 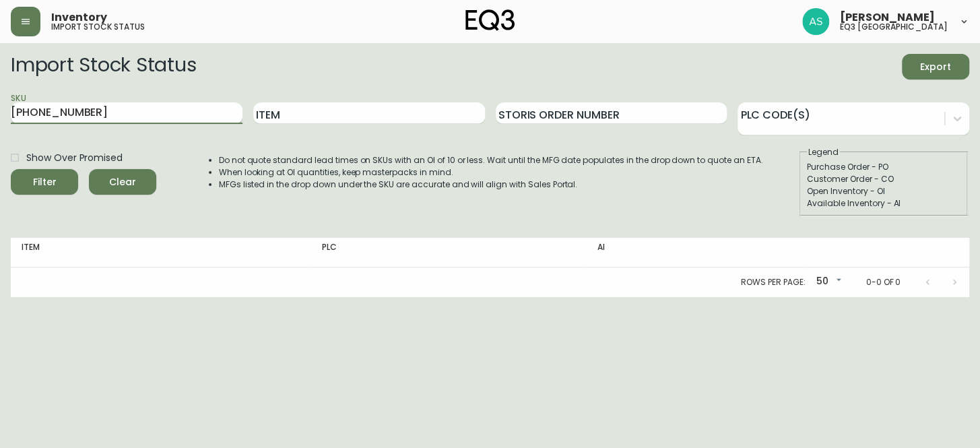 I want to click on div: Open Inventory - OI, so click(x=884, y=191).